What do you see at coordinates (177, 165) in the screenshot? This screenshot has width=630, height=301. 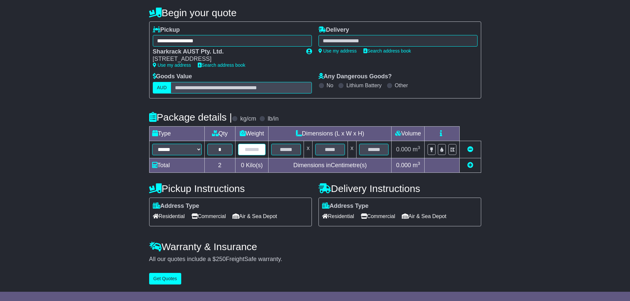 I see `td: Total` at bounding box center [177, 165].